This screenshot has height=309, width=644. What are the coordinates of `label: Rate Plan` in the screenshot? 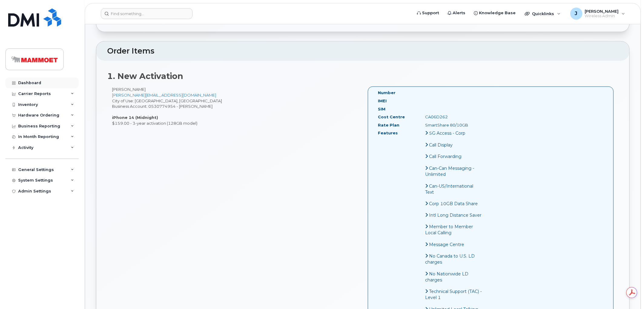 It's located at (389, 125).